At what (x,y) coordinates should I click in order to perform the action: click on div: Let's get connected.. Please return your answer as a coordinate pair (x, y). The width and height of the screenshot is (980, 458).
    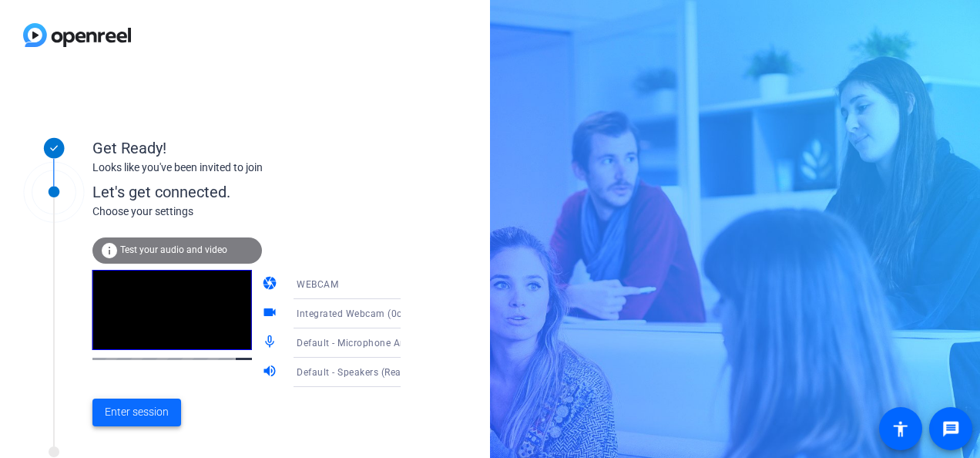
    Looking at the image, I should click on (262, 192).